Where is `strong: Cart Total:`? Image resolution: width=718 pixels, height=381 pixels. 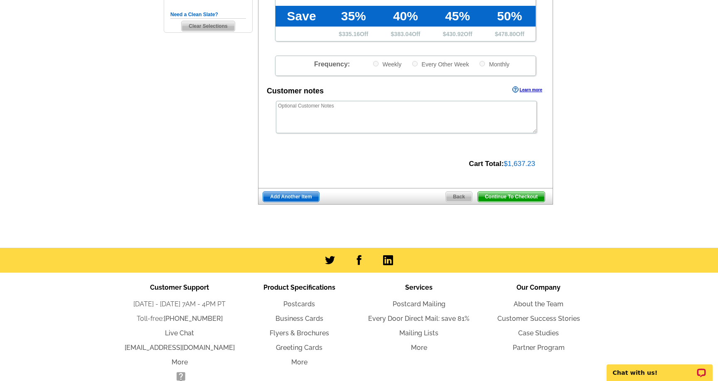
strong: Cart Total: is located at coordinates (487, 164).